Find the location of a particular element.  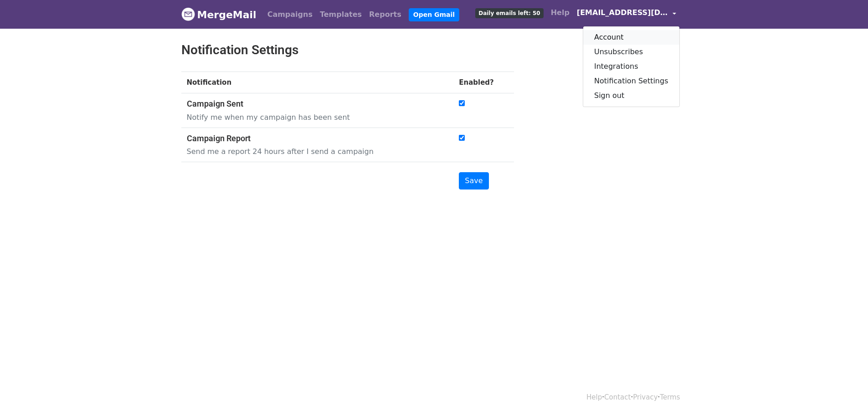

a: Contact is located at coordinates (617, 397).